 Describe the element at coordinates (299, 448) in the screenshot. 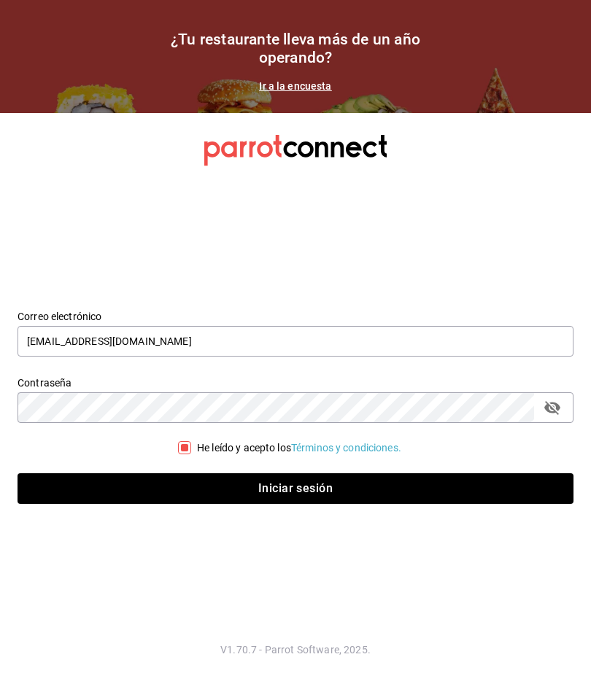

I see `div: He leído y acepto los` at that location.